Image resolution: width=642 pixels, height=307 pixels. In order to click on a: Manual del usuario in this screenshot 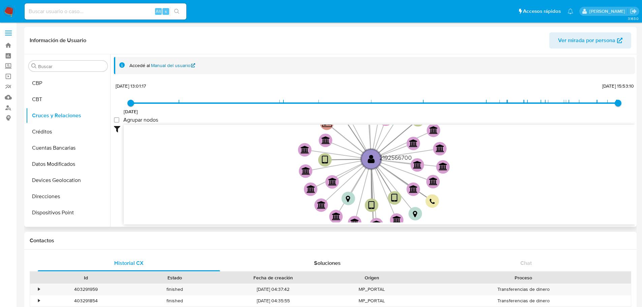, I will do `click(173, 65)`.